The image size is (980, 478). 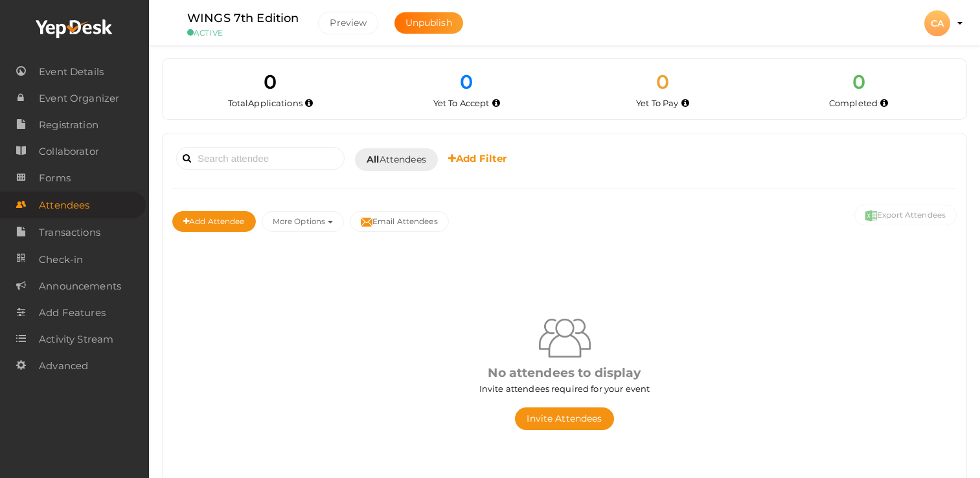 I want to click on span: Activity Stream, so click(x=76, y=339).